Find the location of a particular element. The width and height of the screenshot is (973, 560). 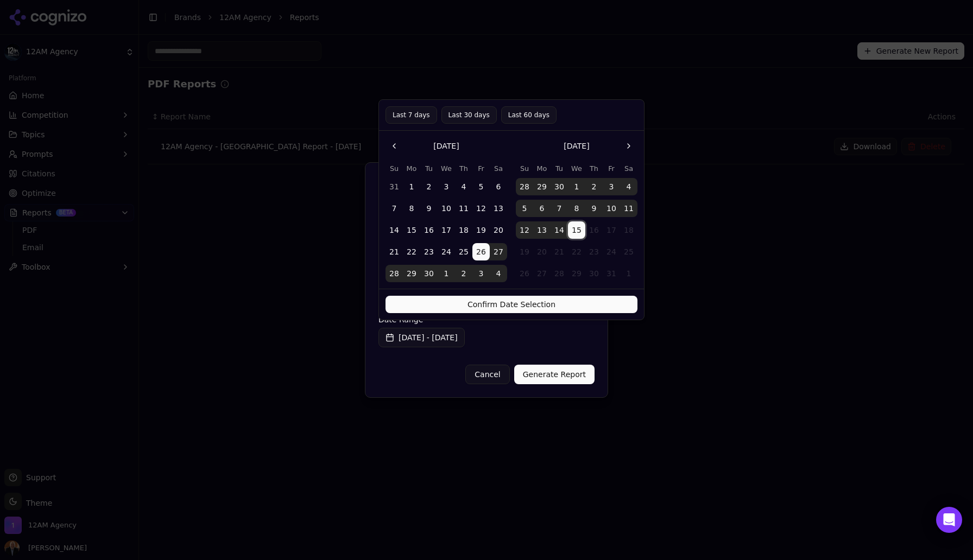

button: Sunday, September 21st, 2025 is located at coordinates (394, 252).